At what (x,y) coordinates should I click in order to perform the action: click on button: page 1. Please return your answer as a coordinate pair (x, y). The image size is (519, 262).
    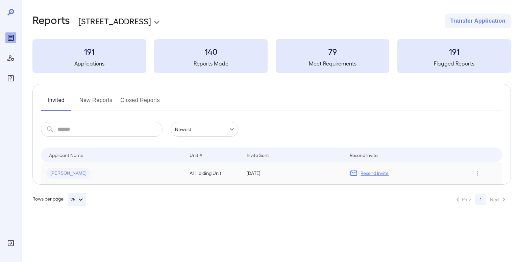
    Looking at the image, I should click on (481, 200).